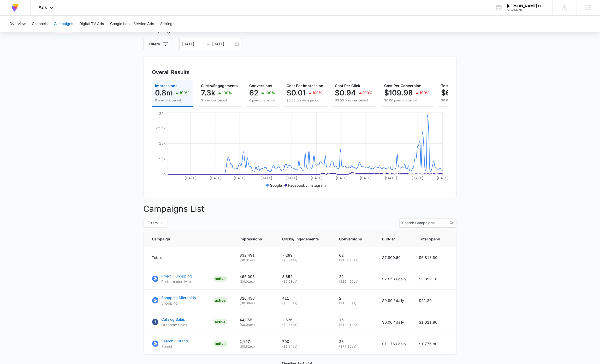 This screenshot has width=600, height=364. What do you see at coordinates (64, 24) in the screenshot?
I see `button: Campaigns` at bounding box center [64, 24].